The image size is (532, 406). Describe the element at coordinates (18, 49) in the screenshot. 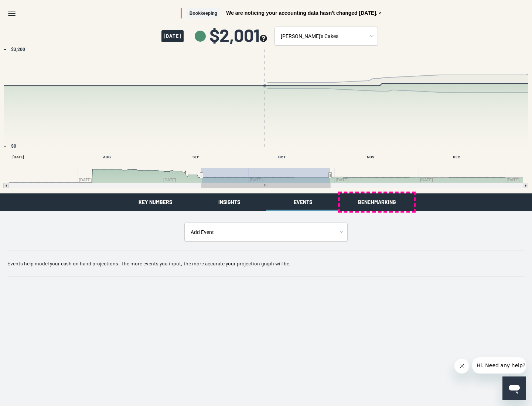

I see `text: $3,200` at that location.